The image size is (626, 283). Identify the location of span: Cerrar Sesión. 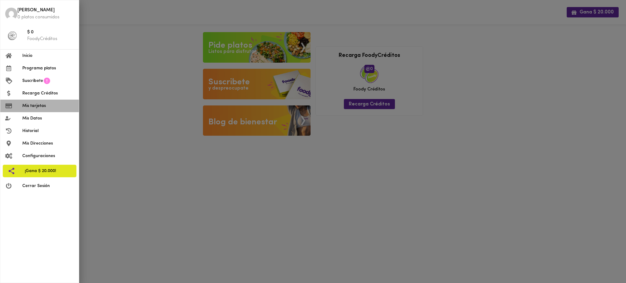
(48, 186).